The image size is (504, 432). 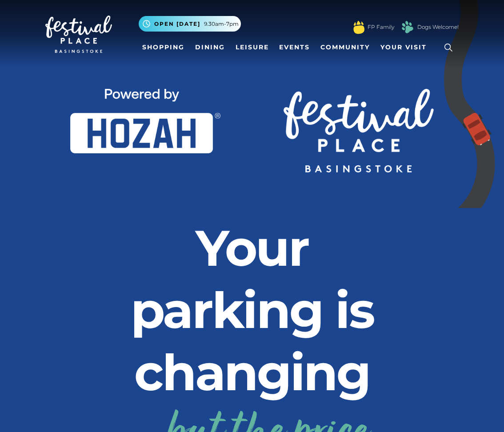 I want to click on a: Events, so click(x=294, y=47).